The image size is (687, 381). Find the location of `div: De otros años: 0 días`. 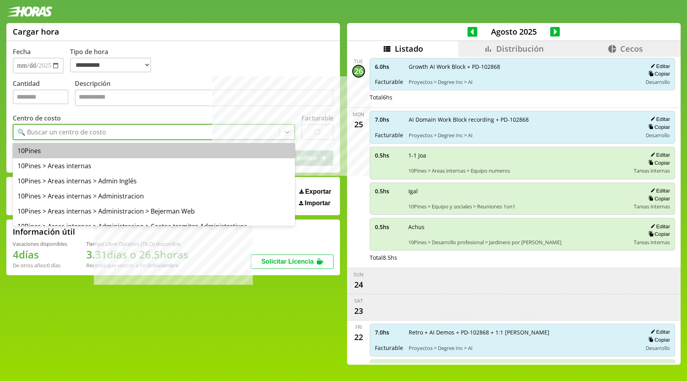

div: De otros años: 0 días is located at coordinates (40, 265).